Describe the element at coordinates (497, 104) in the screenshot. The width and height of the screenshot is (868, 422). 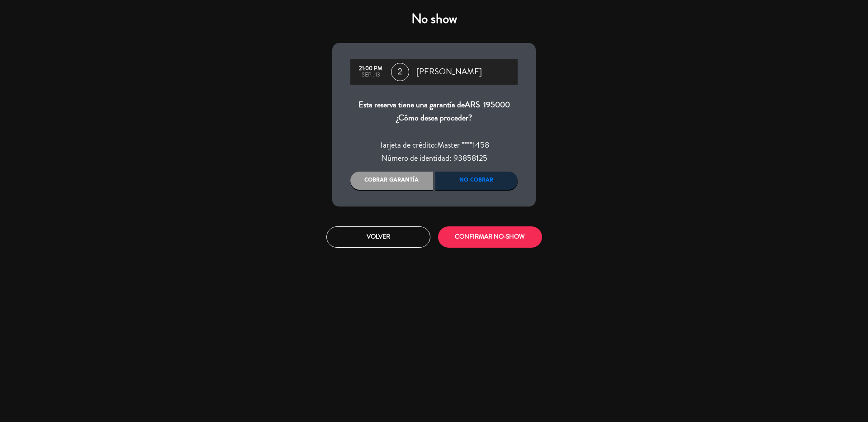
I see `span: 195000` at that location.